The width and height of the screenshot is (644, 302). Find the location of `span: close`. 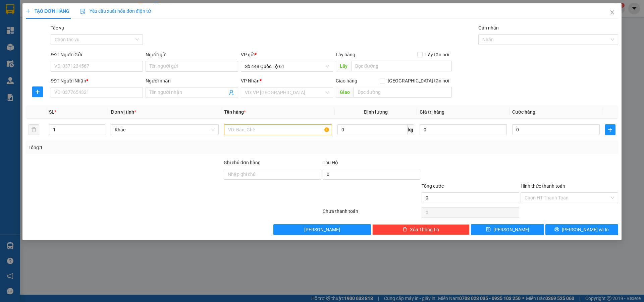

span: close is located at coordinates (612, 12).